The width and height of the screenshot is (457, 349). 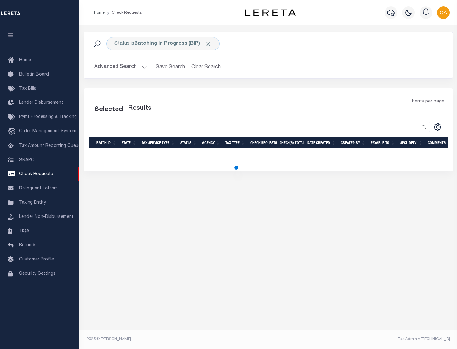 What do you see at coordinates (48, 131) in the screenshot?
I see `span: Order Management System` at bounding box center [48, 131].